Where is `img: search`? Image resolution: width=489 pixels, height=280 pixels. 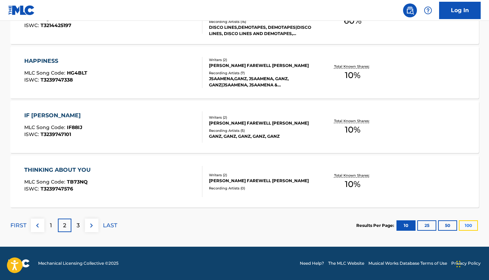 img: search is located at coordinates (410, 10).